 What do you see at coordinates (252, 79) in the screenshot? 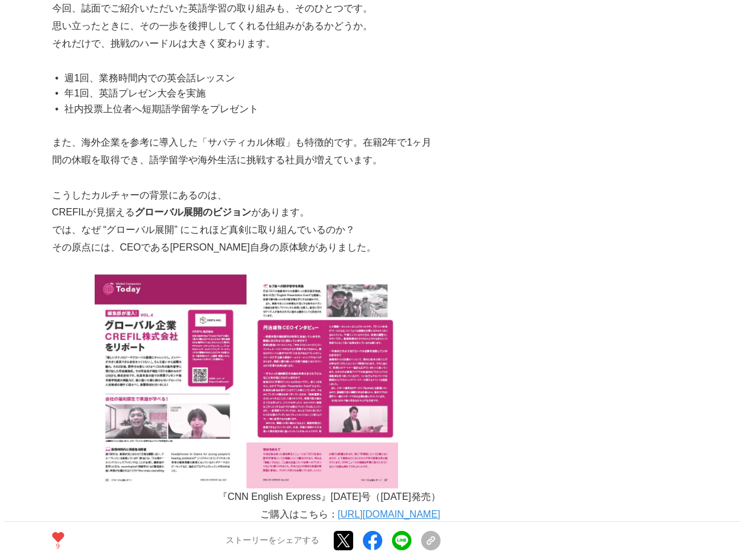
I see `li: 週1回、業務時間内での英会話レッスン` at bounding box center [252, 79].